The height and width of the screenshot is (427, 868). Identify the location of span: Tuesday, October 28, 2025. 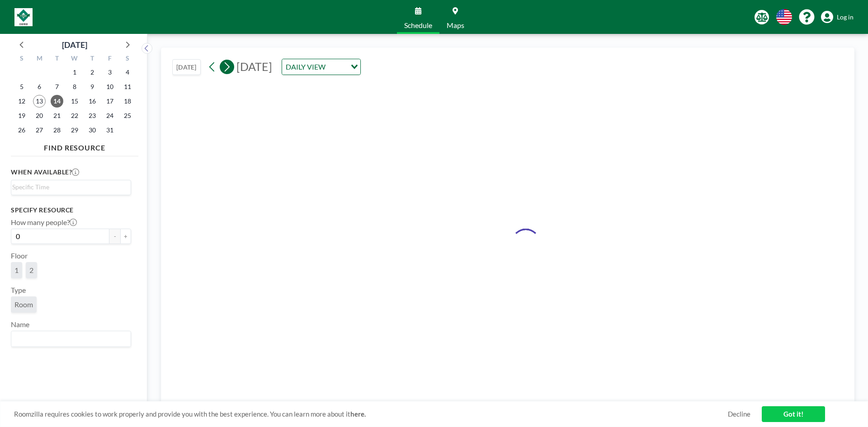
(57, 130).